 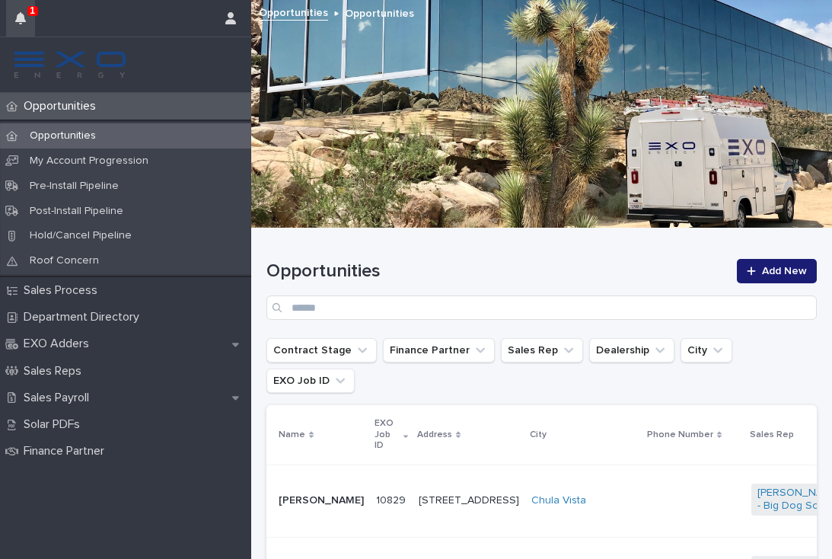 I want to click on a: Add New, so click(x=777, y=271).